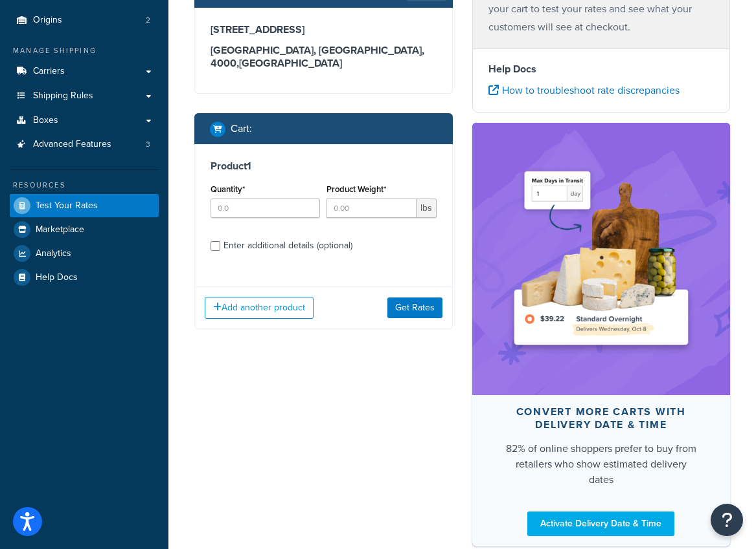 This screenshot has height=549, width=756. What do you see at coordinates (84, 278) in the screenshot?
I see `li: Help Docs` at bounding box center [84, 278].